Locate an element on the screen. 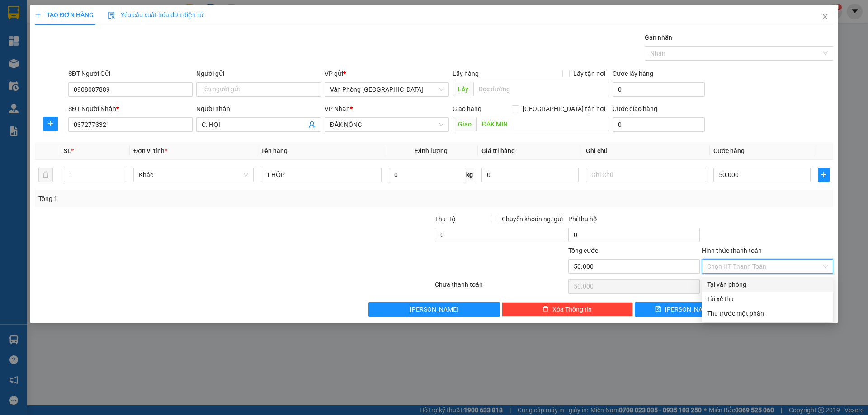  span: Giao is located at coordinates (464, 124).